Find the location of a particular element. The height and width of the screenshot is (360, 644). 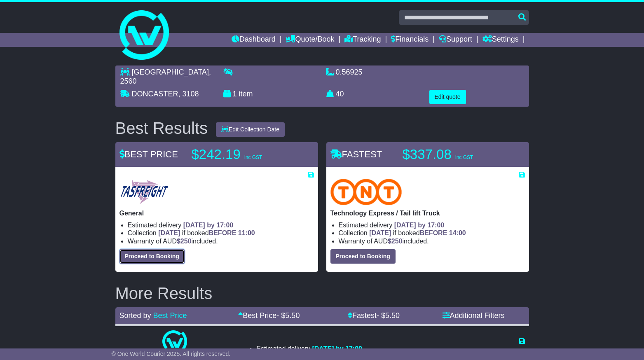

span: © One World Courier 2025. All rights reserved. is located at coordinates (171, 353).